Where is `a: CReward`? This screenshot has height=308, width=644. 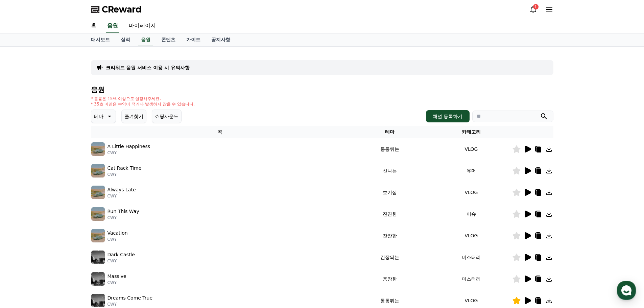
a: CReward is located at coordinates (116, 9).